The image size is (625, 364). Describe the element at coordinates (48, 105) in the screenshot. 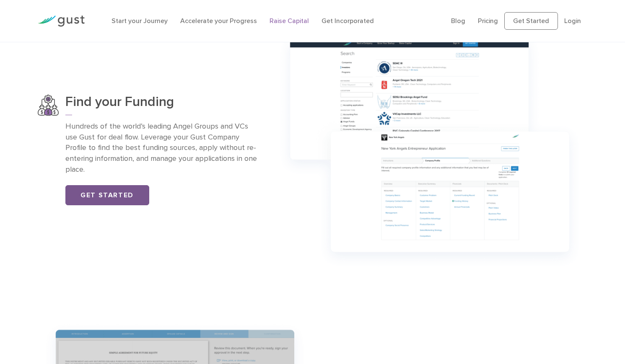

I see `img: Find Your Funding` at that location.